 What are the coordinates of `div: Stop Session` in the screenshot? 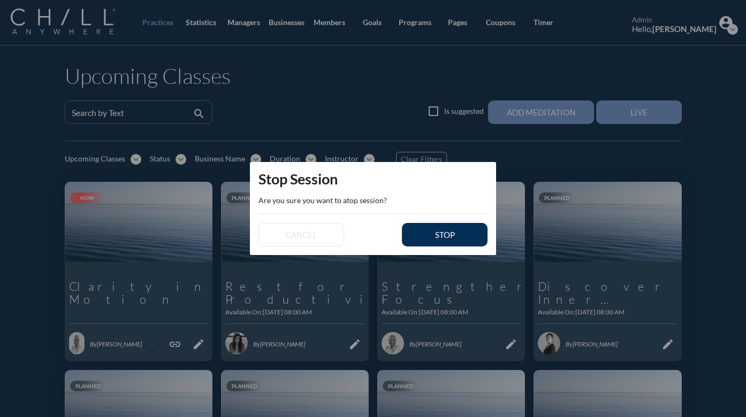 It's located at (373, 175).